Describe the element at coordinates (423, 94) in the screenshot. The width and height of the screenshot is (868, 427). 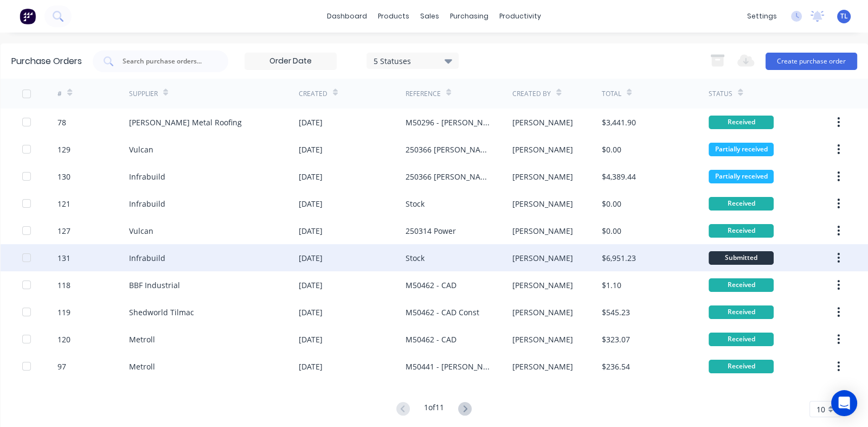
I see `div: Reference` at that location.